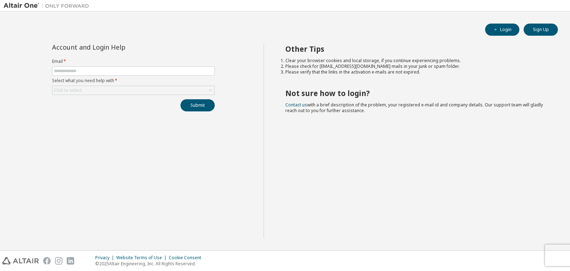 This screenshot has width=570, height=271. I want to click on img: facebook.svg, so click(47, 260).